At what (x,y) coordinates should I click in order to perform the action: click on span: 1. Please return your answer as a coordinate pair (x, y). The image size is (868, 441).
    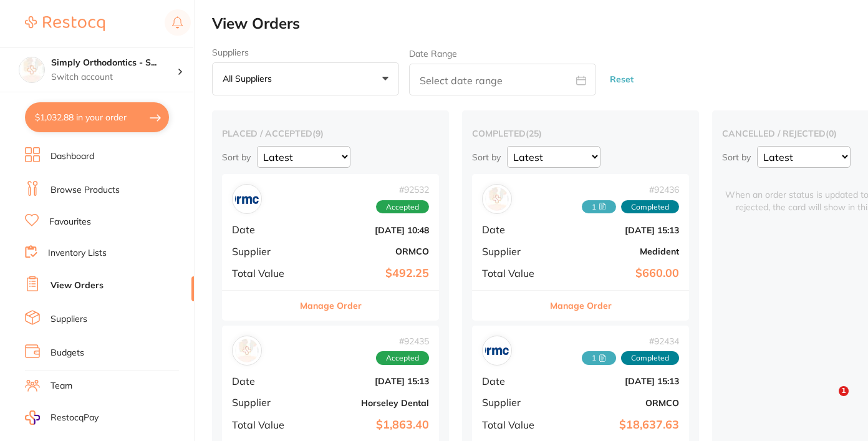
    Looking at the image, I should click on (844, 391).